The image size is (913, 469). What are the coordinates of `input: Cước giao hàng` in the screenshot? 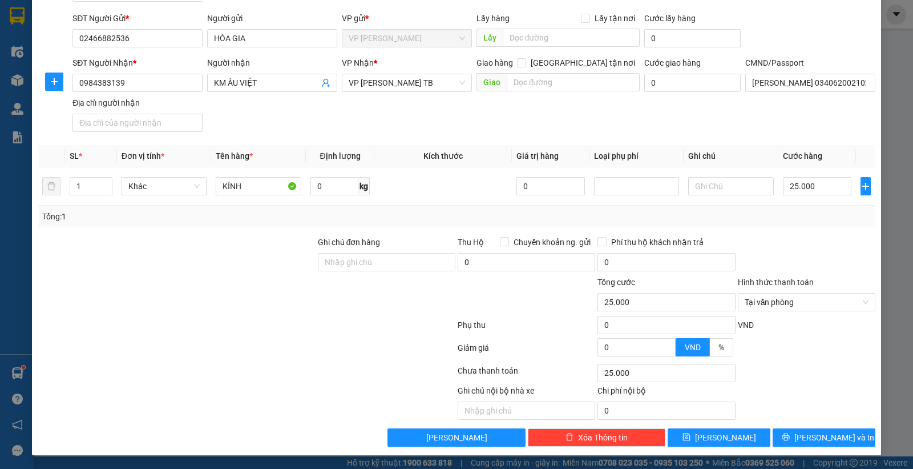 It's located at (692, 83).